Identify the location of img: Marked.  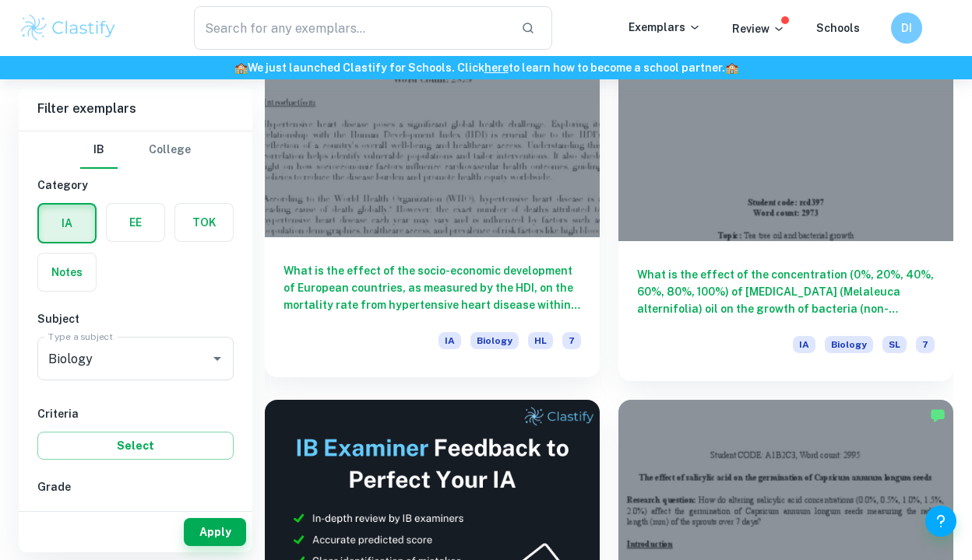
(937, 415).